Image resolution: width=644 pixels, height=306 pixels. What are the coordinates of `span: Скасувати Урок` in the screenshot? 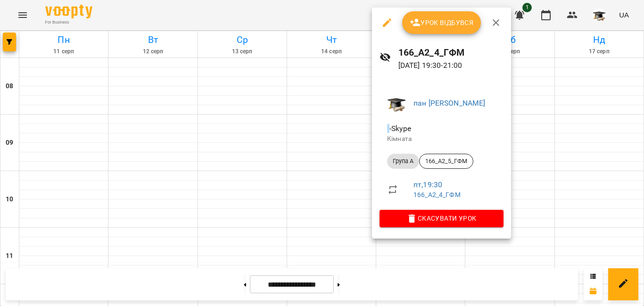 It's located at (442, 218).